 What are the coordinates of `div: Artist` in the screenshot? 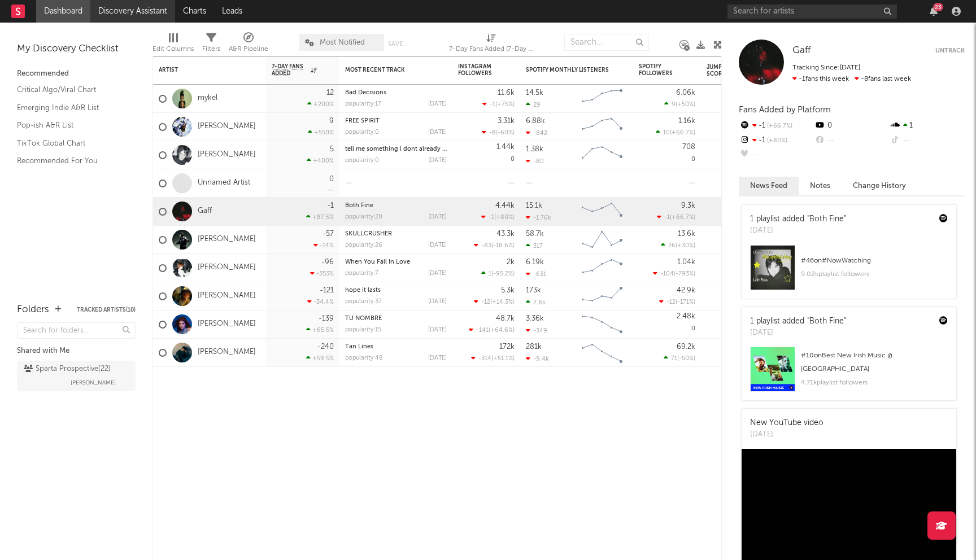 It's located at (201, 70).